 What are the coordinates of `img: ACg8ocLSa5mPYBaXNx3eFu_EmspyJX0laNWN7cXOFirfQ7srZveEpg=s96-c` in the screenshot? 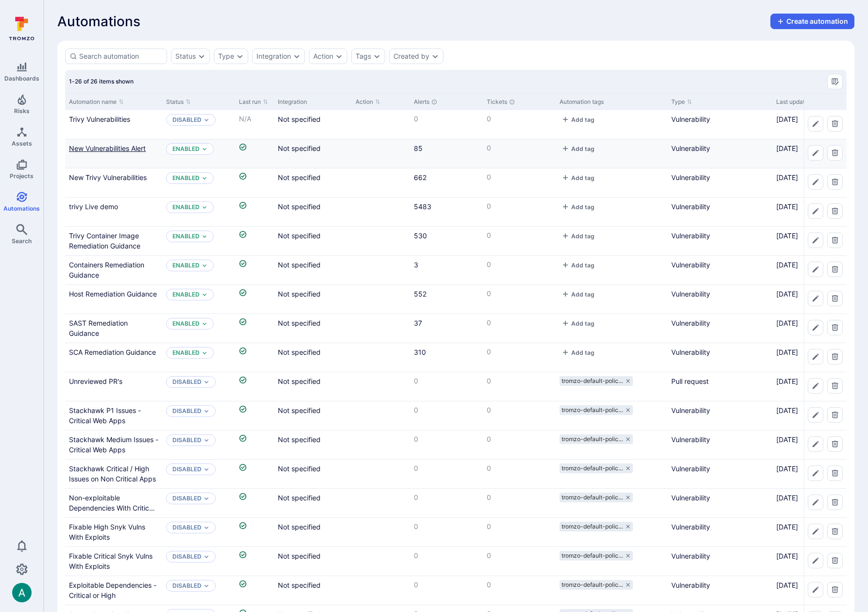 It's located at (22, 593).